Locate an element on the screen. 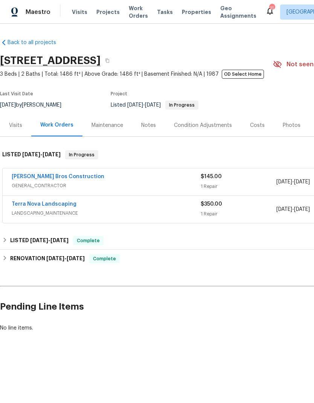 The image size is (314, 403). div: Notes is located at coordinates (148, 125).